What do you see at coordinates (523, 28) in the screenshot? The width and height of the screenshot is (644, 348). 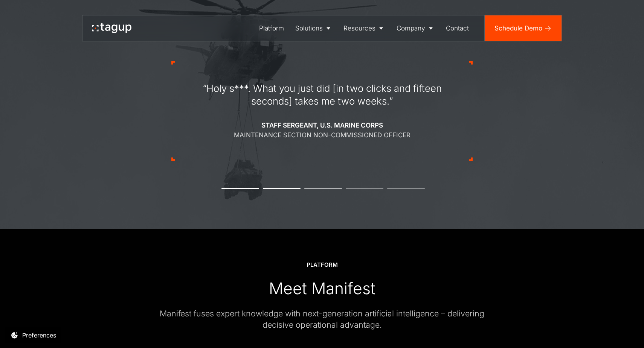 I see `a: Schedule Demo` at bounding box center [523, 28].